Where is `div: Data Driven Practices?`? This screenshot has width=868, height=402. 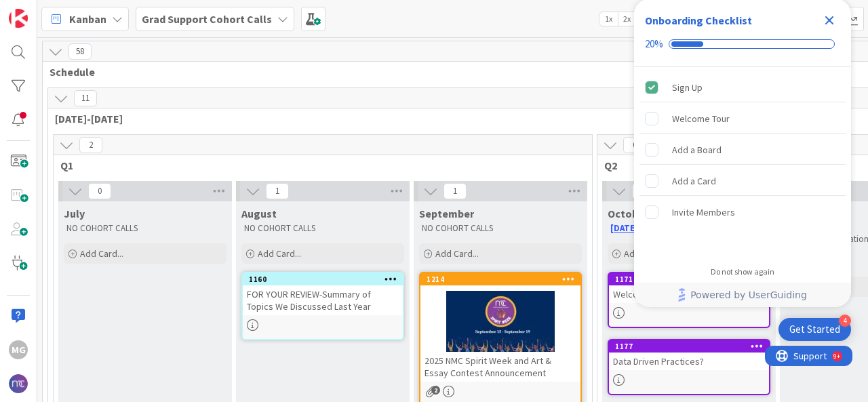
div: Data Driven Practices? is located at coordinates (689, 362).